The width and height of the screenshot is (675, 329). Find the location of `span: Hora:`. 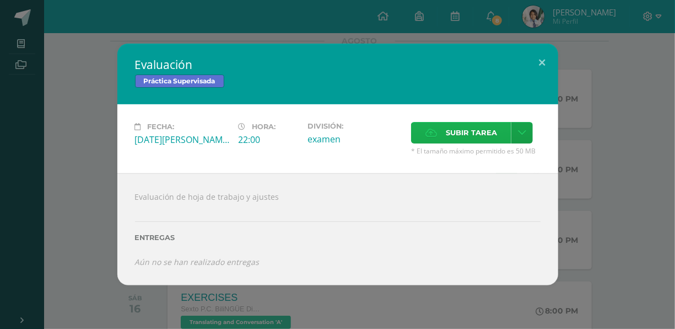

span: Hora: is located at coordinates (264, 126).